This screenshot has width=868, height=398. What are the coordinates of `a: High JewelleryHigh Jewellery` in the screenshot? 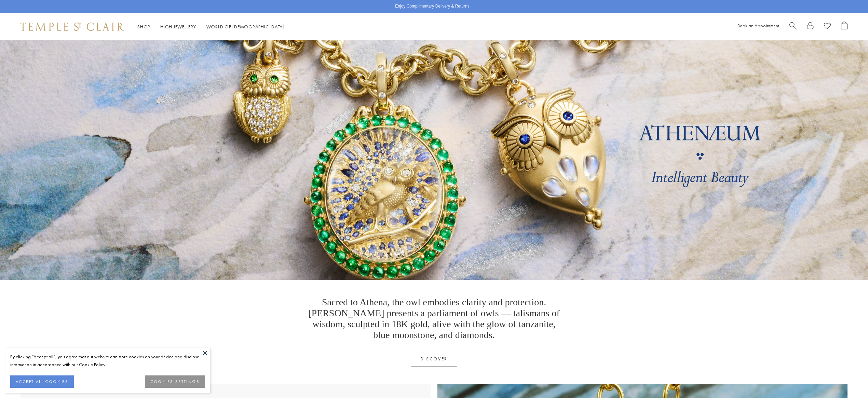 It's located at (178, 27).